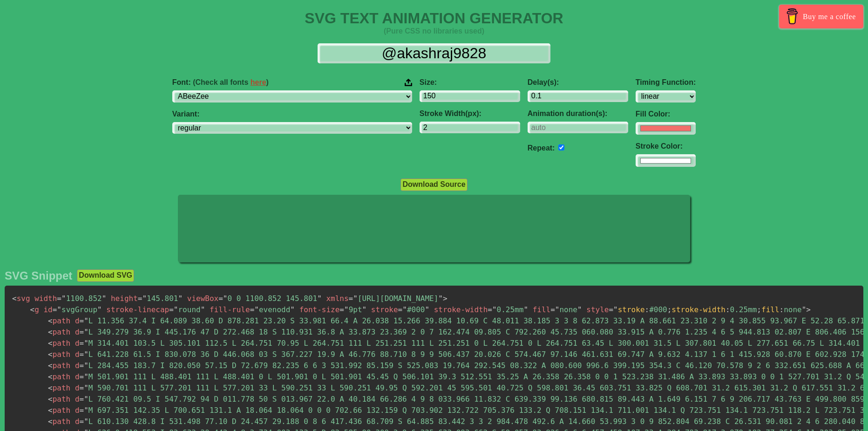 This screenshot has width=868, height=431. Describe the element at coordinates (470, 82) in the screenshot. I see `label: Size:` at that location.